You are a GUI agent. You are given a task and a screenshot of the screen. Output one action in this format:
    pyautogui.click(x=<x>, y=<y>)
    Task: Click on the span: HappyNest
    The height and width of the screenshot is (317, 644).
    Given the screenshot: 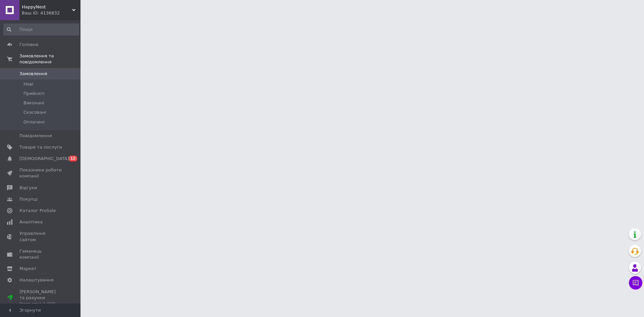 What is the action you would take?
    pyautogui.click(x=47, y=7)
    